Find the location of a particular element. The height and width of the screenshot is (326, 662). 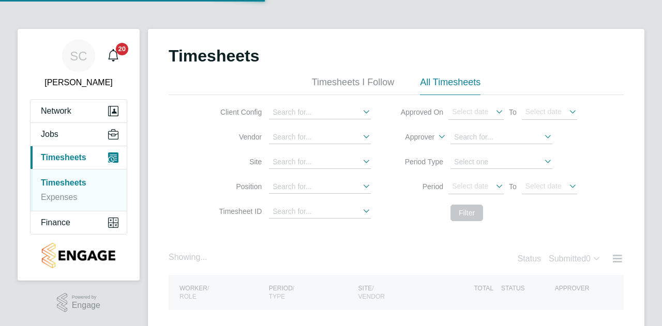

label: Period is located at coordinates (420, 187).